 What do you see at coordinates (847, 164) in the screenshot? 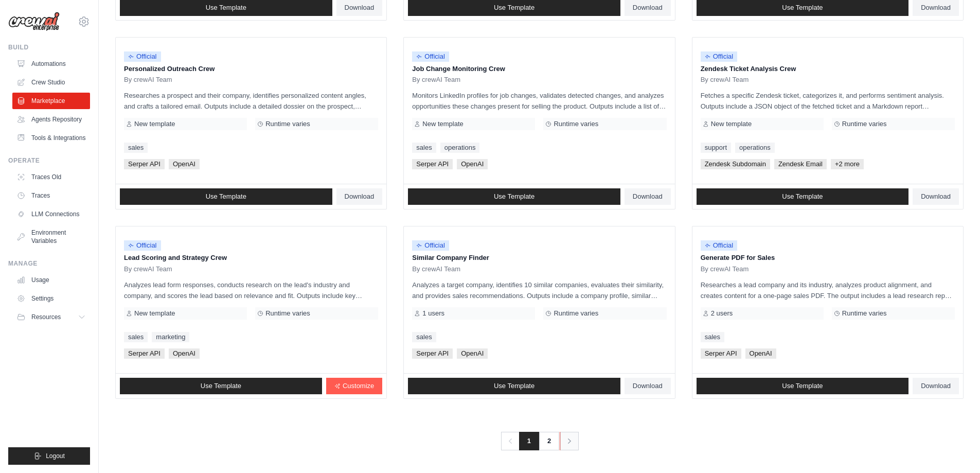
I see `span: +2 more` at bounding box center [847, 164].